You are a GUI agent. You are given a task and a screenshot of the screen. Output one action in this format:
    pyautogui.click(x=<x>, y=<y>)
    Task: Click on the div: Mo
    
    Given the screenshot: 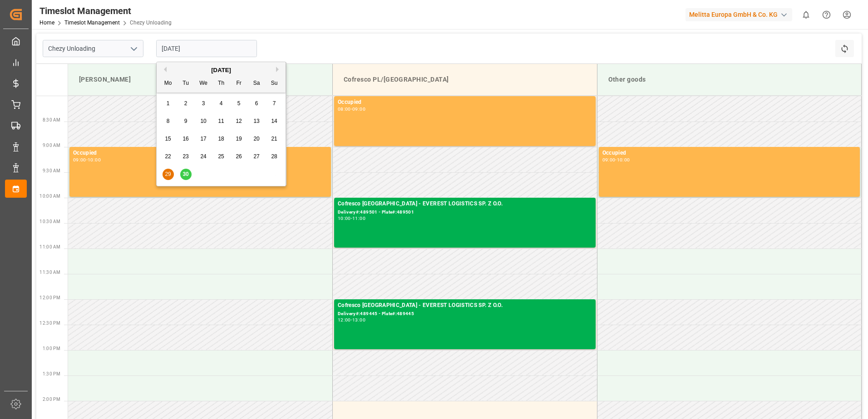 What is the action you would take?
    pyautogui.click(x=168, y=84)
    